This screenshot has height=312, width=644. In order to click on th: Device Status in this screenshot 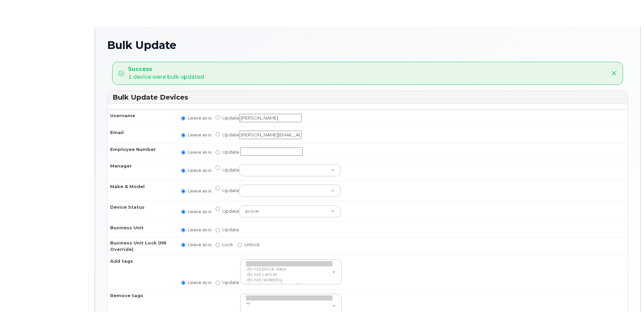, I will do `click(141, 211)`.